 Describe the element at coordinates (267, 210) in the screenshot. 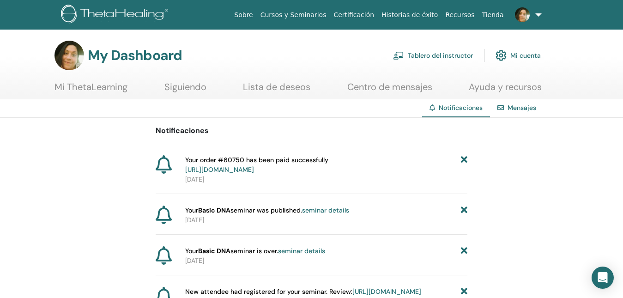

I see `span: Your seminar was published.` at that location.